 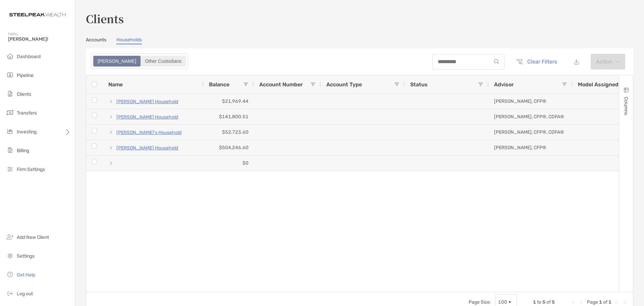 I want to click on img: Zoe Logo, so click(x=37, y=15).